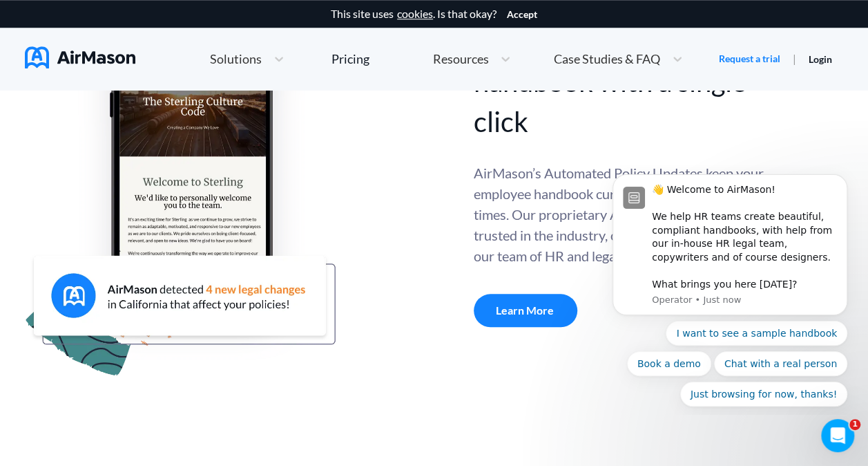 This screenshot has height=466, width=868. I want to click on span: Solutions, so click(236, 58).